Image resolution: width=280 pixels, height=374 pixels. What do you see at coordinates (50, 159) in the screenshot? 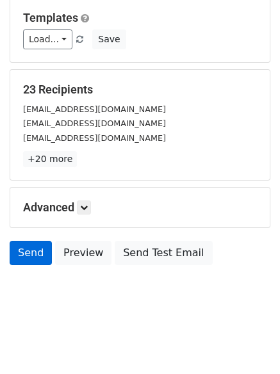
I see `a: +20 more` at bounding box center [50, 159].